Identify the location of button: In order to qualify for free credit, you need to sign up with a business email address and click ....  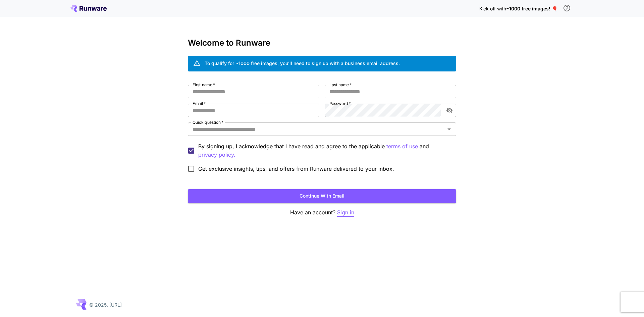
(567, 8).